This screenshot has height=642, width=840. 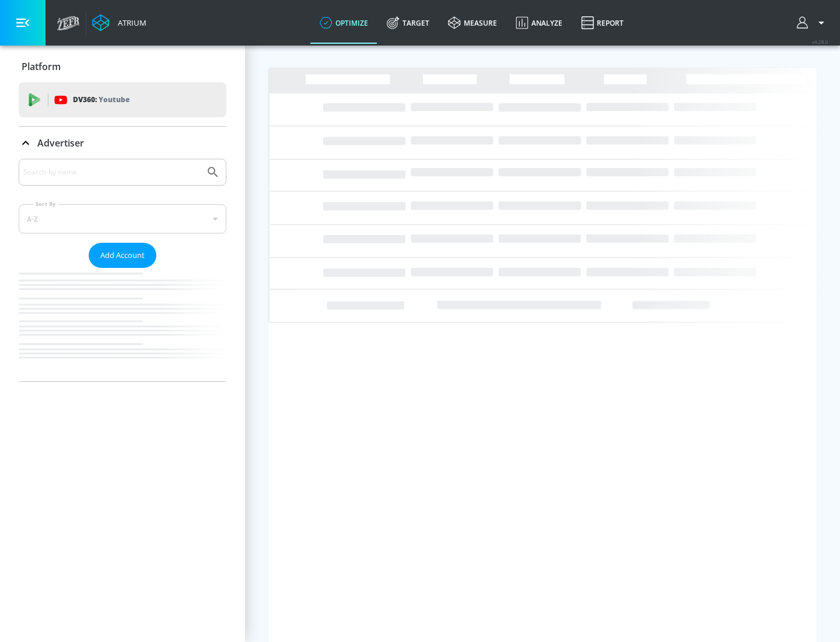 What do you see at coordinates (119, 23) in the screenshot?
I see `a: Atrium` at bounding box center [119, 23].